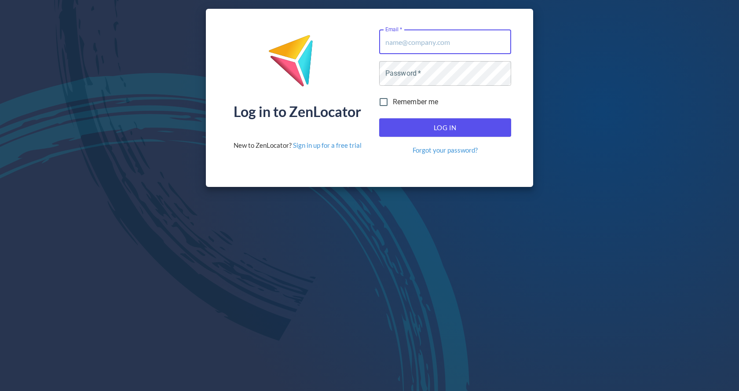 Image resolution: width=739 pixels, height=391 pixels. I want to click on a: Sign in up for a free trial, so click(327, 145).